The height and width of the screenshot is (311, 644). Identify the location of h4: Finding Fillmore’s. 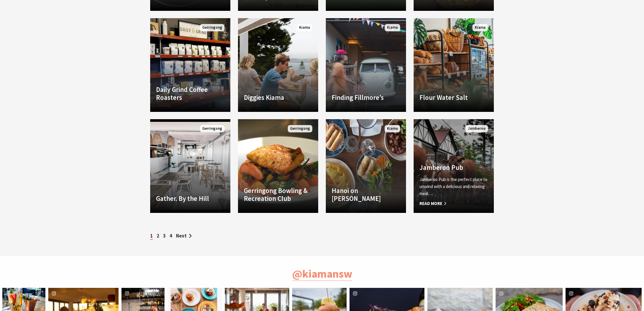
(366, 98).